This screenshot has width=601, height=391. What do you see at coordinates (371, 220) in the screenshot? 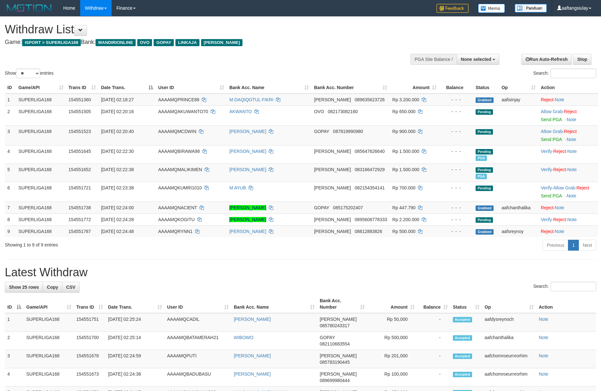
I see `span: Copy 0895608778333 to clipboard` at bounding box center [371, 220].